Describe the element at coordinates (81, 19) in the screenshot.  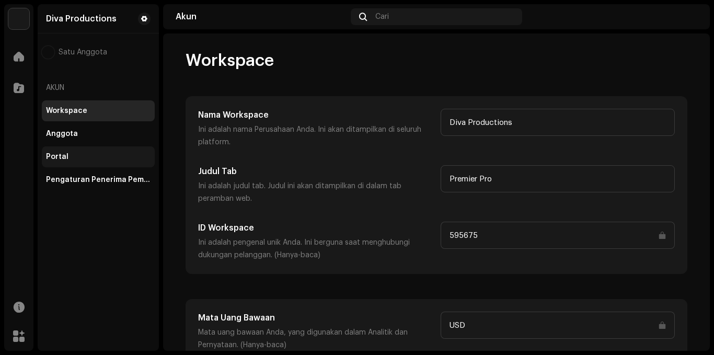
I see `div: Diva Productions` at that location.